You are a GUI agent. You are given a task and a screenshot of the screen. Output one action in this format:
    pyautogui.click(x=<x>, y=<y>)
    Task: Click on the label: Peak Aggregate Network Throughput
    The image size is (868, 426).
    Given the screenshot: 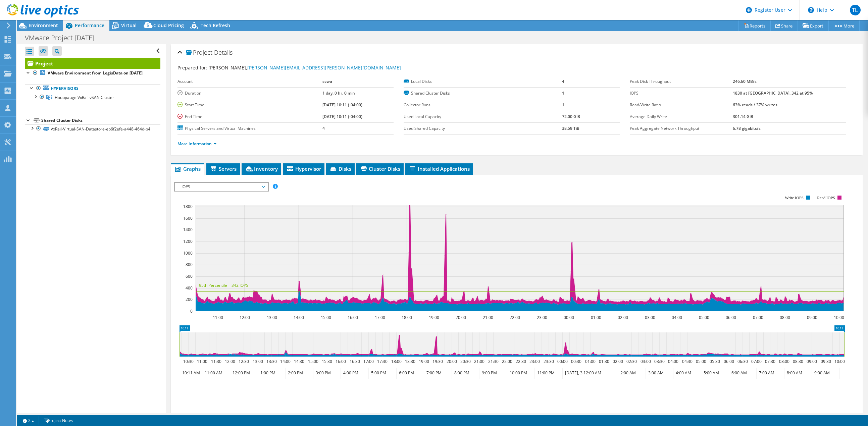 What is the action you would take?
    pyautogui.click(x=681, y=128)
    